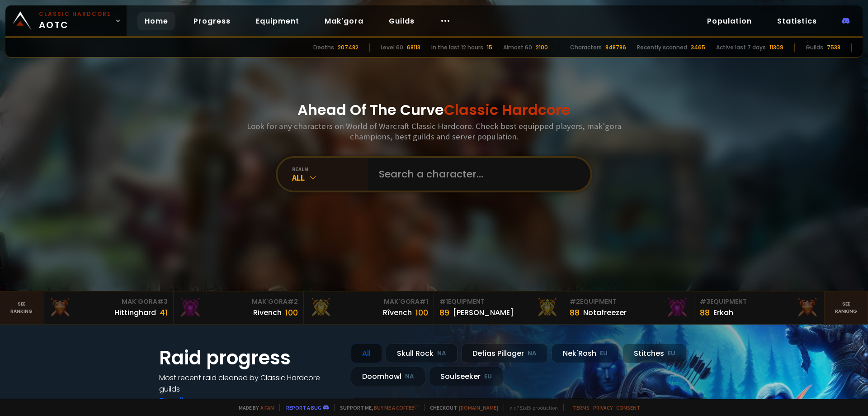  Describe the element at coordinates (798, 21) in the screenshot. I see `a: Statistics` at that location.